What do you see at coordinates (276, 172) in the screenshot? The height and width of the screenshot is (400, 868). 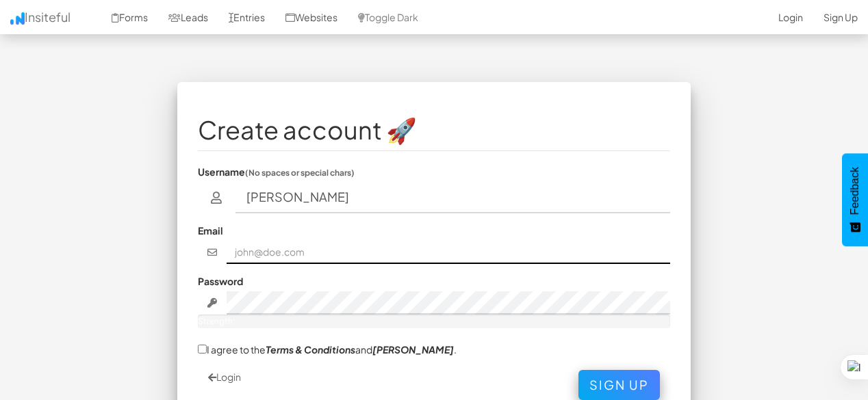 I see `label: Username` at bounding box center [276, 172].